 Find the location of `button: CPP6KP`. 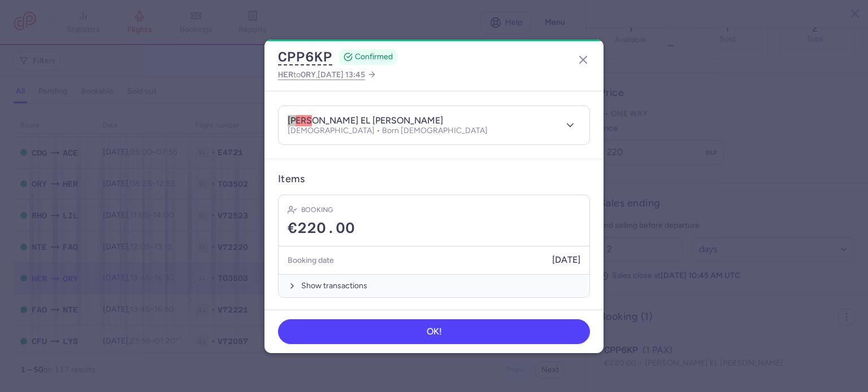

button: CPP6KP is located at coordinates (305, 57).